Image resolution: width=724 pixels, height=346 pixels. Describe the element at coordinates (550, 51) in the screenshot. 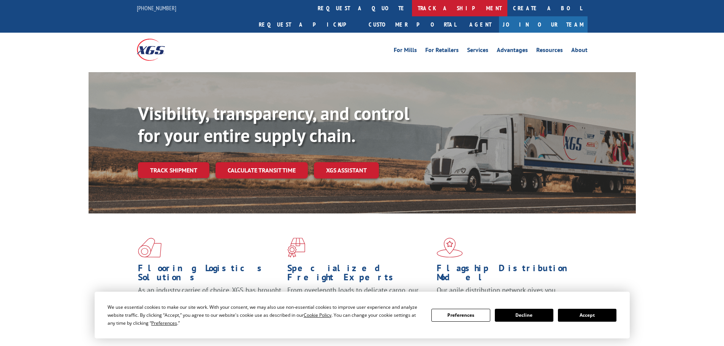

I see `a: Resources` at that location.